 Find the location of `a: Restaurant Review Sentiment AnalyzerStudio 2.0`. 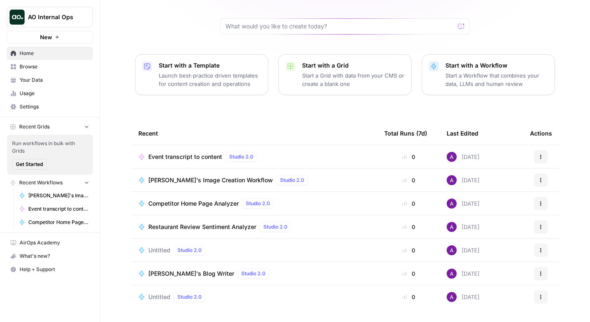

a: Restaurant Review Sentiment AnalyzerStudio 2.0 is located at coordinates (255, 227).